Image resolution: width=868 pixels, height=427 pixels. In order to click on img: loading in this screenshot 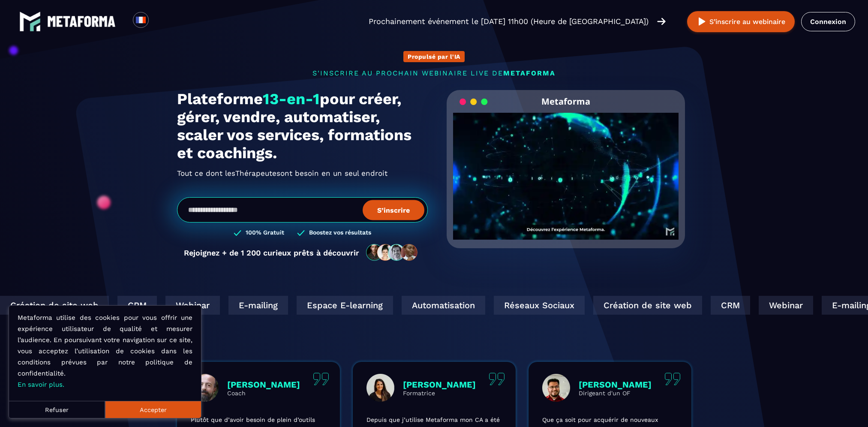, I will do `click(474, 102)`.